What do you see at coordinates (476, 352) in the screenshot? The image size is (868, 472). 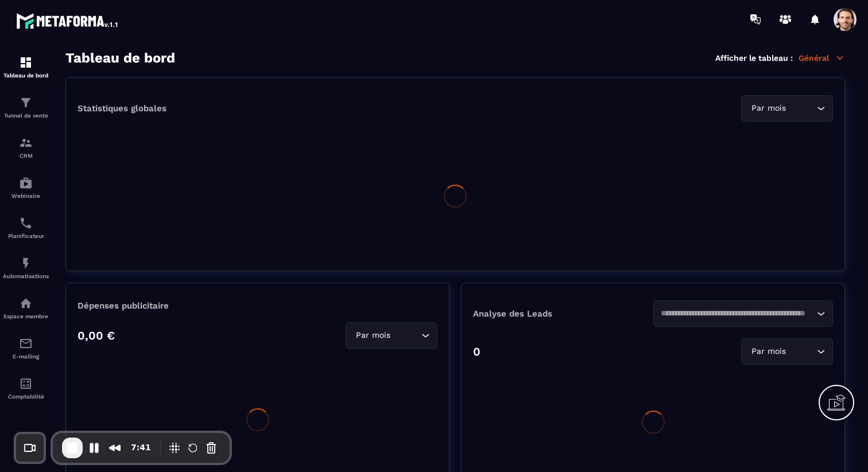 I see `p: 0` at bounding box center [476, 352].